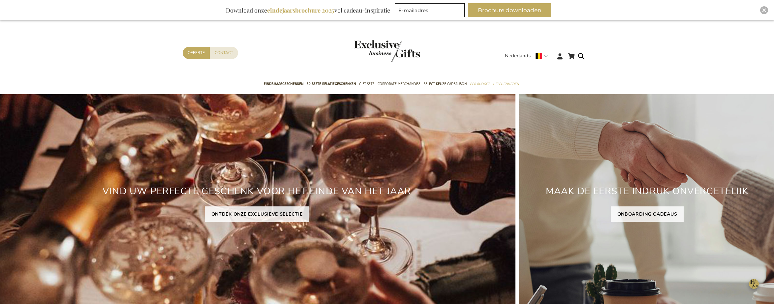 This screenshot has height=304, width=774. What do you see at coordinates (647, 214) in the screenshot?
I see `a: ONBOARDING CADEAUS` at bounding box center [647, 214].